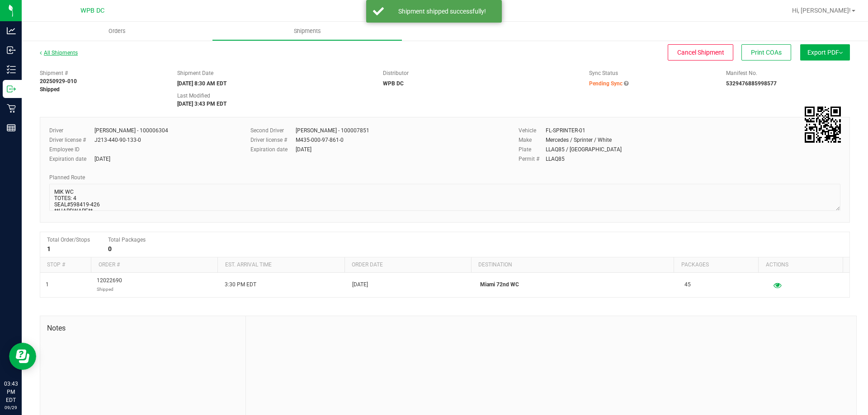  I want to click on span: Planned Route, so click(67, 177).